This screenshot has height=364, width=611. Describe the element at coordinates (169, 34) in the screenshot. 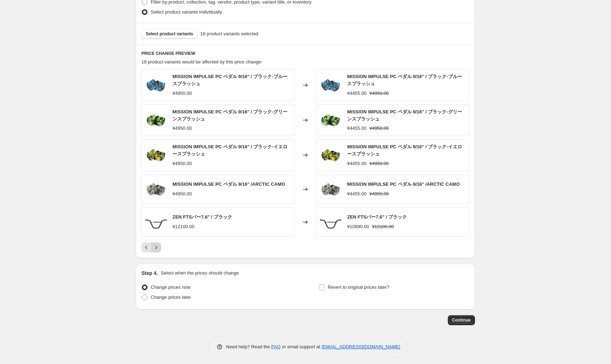

I see `button: Select product variants` at that location.